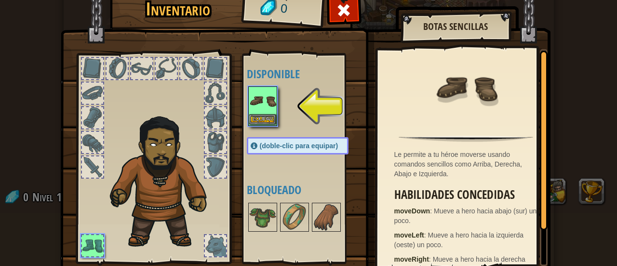  I want to click on strong: moveDown, so click(412, 211).